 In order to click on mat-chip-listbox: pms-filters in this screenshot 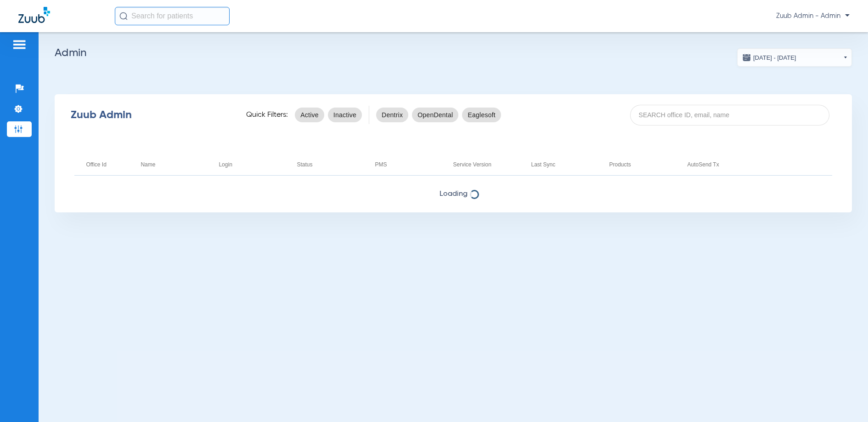, I will do `click(438, 115)`.